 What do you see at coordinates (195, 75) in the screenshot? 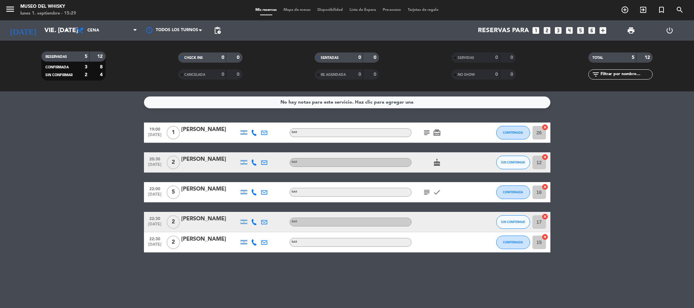
I see `span: CANCELADA` at bounding box center [195, 75].